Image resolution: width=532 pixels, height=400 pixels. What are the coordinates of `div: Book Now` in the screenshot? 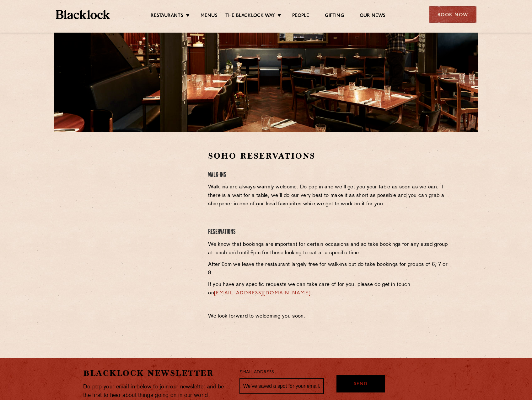 It's located at (453, 14).